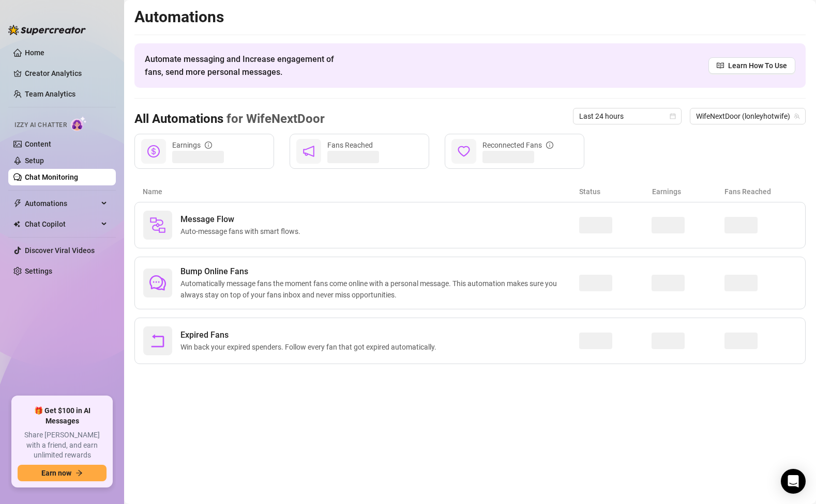 The image size is (816, 504). Describe the element at coordinates (797, 116) in the screenshot. I see `span: team` at that location.